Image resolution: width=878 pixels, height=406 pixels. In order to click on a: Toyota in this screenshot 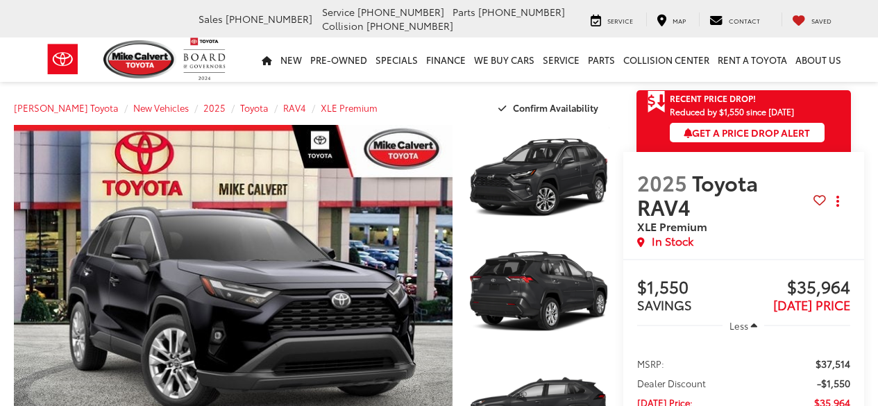, I will do `click(254, 108)`.